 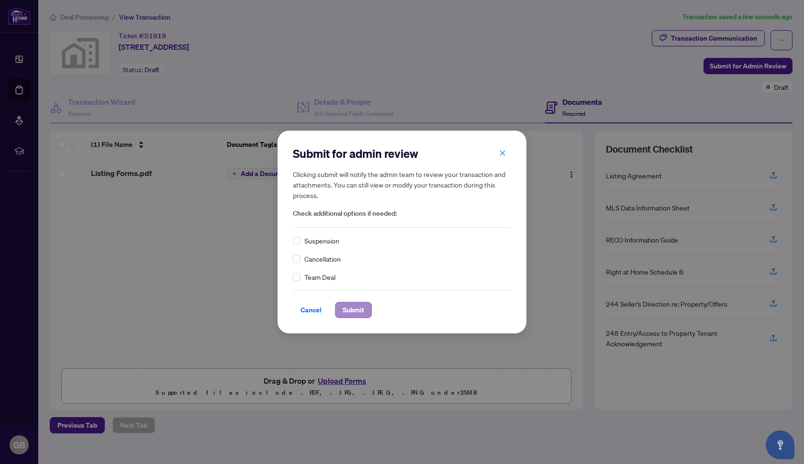 What do you see at coordinates (780, 445) in the screenshot?
I see `button: Open asap` at bounding box center [780, 445].